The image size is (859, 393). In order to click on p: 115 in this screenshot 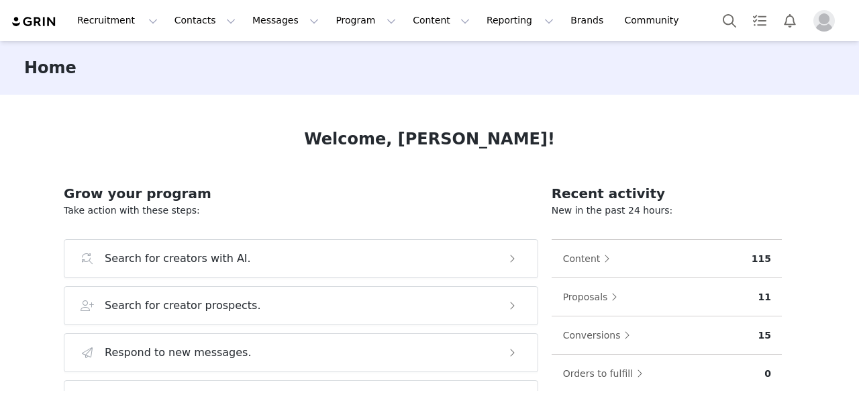, I will do `click(761, 258)`.